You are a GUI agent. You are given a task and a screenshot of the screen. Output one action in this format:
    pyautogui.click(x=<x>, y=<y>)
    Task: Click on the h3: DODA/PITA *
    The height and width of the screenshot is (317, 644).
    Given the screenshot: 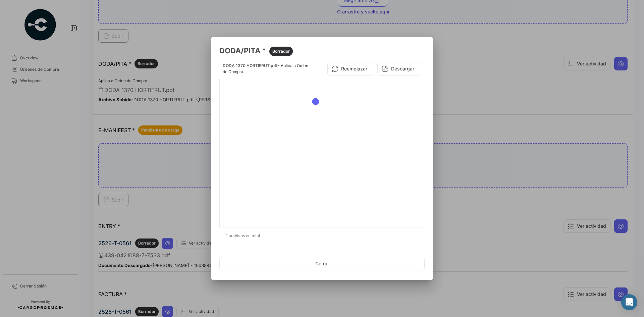 What is the action you would take?
    pyautogui.click(x=322, y=50)
    